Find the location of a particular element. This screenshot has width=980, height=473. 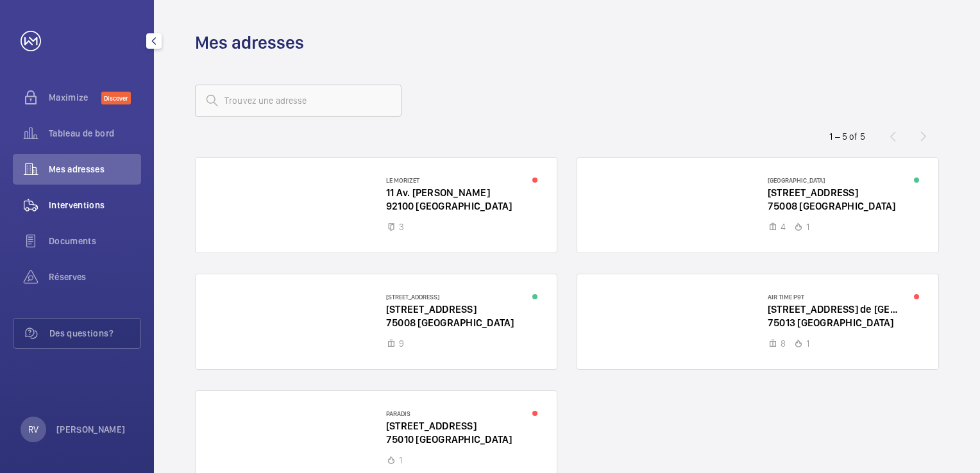

span: Mes adresses is located at coordinates (95, 169).